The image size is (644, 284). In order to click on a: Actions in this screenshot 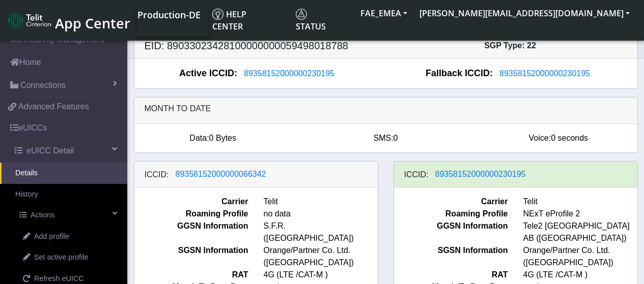, I will do `click(65, 216)`.